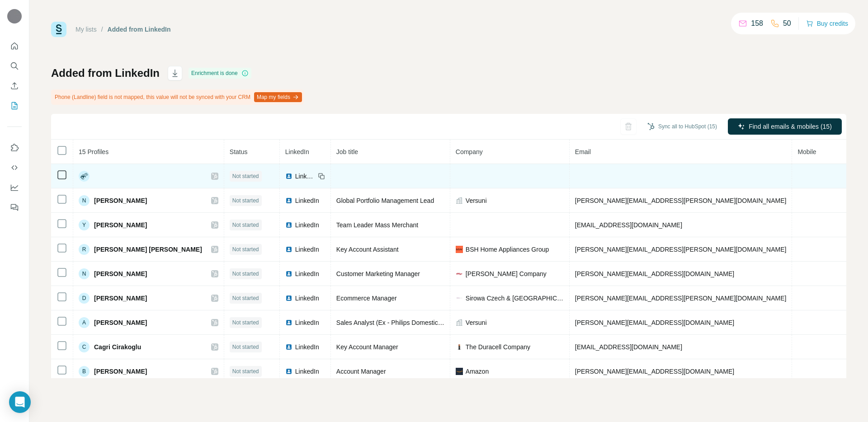 Image resolution: width=868 pixels, height=422 pixels. Describe the element at coordinates (14, 106) in the screenshot. I see `button: My lists` at that location.